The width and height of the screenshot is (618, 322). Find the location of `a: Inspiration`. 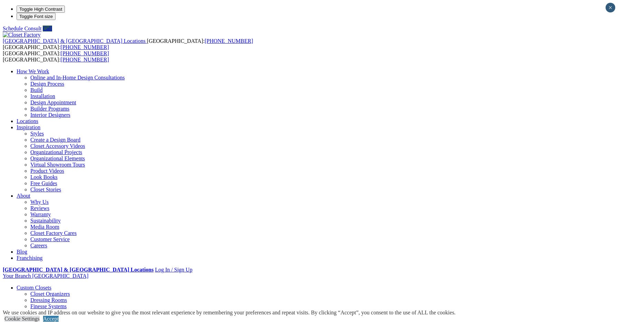

a: Inspiration is located at coordinates (28, 127).